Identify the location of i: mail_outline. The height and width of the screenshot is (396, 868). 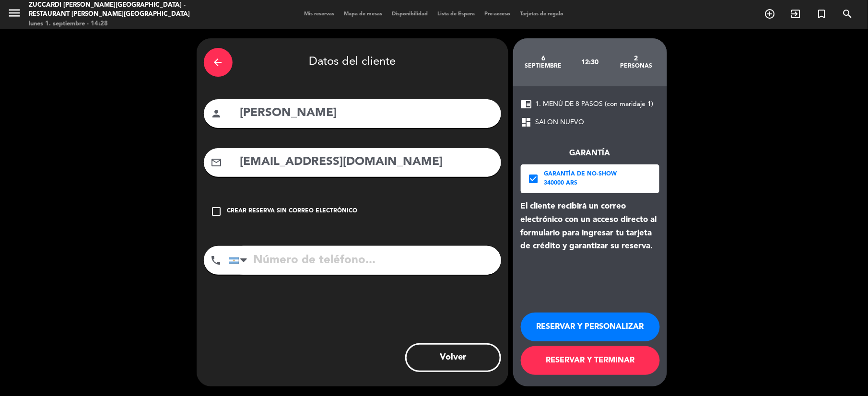
(217, 163).